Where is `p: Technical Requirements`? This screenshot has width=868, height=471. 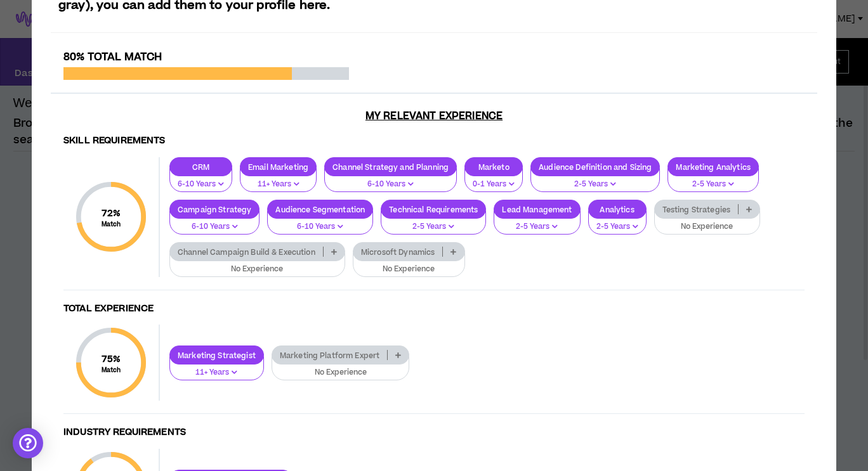
p: Technical Requirements is located at coordinates (434, 209).